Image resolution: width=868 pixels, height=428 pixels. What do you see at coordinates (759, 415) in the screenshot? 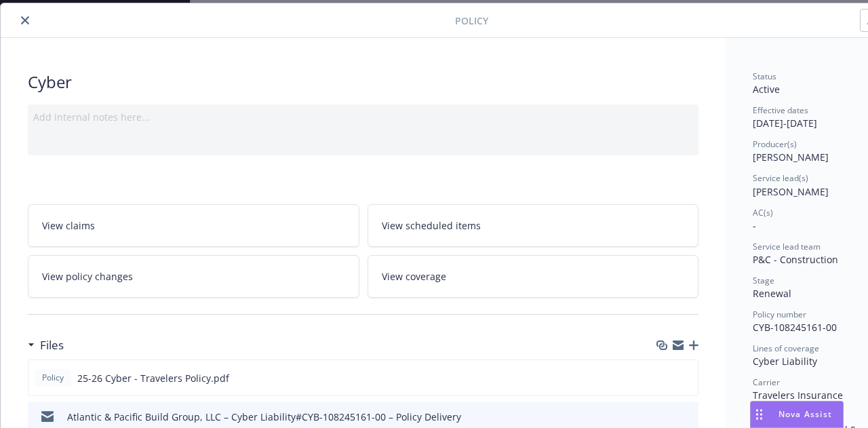
I see `div: Drag to move` at bounding box center [759, 415].